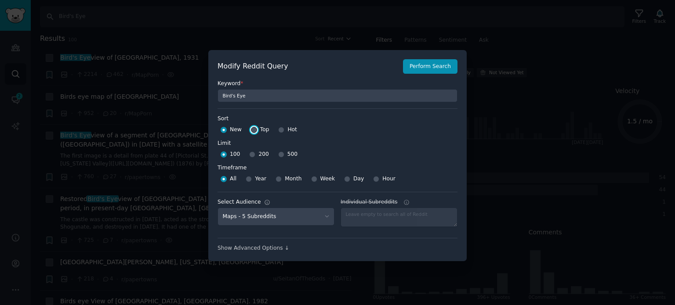 The width and height of the screenshot is (675, 305). Describe the element at coordinates (337, 249) in the screenshot. I see `div: Show Advanced Options ↓` at that location.